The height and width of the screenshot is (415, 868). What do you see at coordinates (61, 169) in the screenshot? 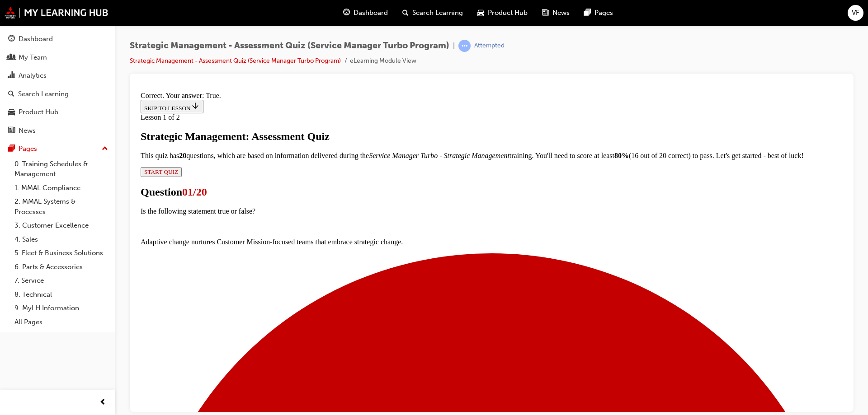
I see `a: 0. Training Schedules & Management` at bounding box center [61, 169].